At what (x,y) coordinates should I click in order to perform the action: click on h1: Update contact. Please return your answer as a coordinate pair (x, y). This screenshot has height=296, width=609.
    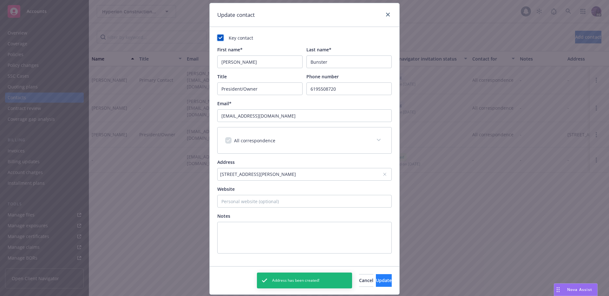
    Looking at the image, I should click on (236, 15).